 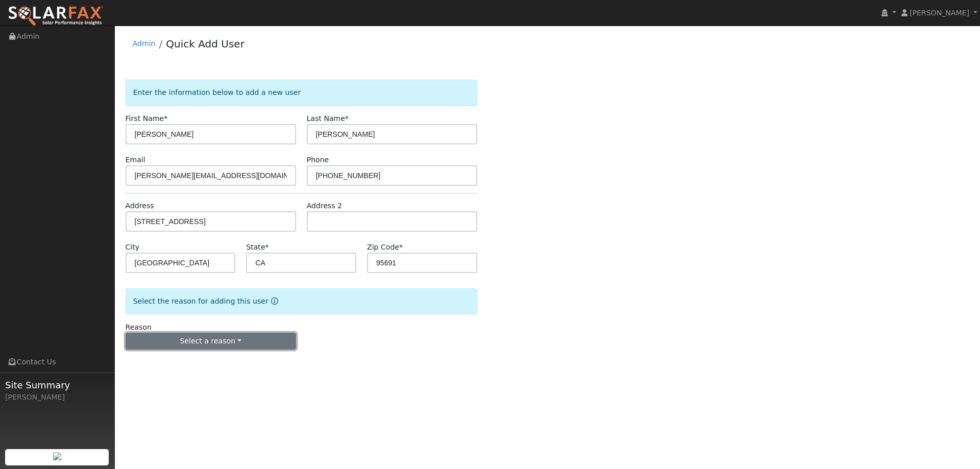 What do you see at coordinates (56, 16) in the screenshot?
I see `img: SolarFax` at bounding box center [56, 16].